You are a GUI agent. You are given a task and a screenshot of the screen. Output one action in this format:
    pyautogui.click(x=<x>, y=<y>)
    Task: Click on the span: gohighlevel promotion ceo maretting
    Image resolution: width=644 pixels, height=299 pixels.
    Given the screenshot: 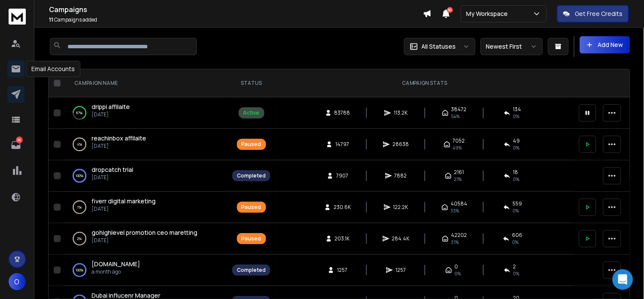 What is the action you would take?
    pyautogui.click(x=144, y=232)
    